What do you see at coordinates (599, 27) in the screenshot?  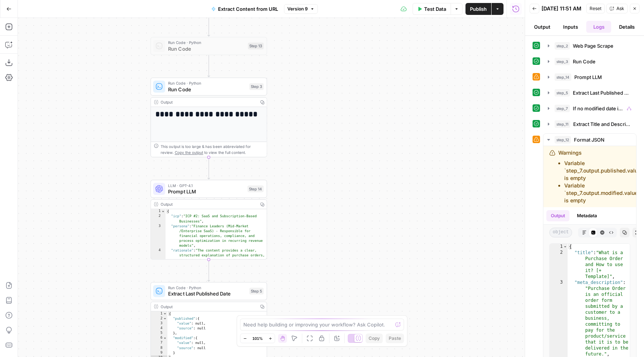 I see `button: Logs` at bounding box center [599, 27].